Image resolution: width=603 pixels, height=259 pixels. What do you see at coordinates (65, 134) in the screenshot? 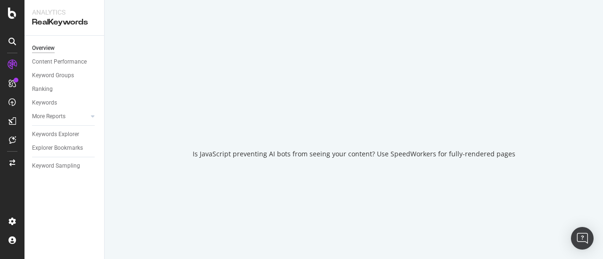
I see `a: Keywords Explorer` at bounding box center [65, 134].